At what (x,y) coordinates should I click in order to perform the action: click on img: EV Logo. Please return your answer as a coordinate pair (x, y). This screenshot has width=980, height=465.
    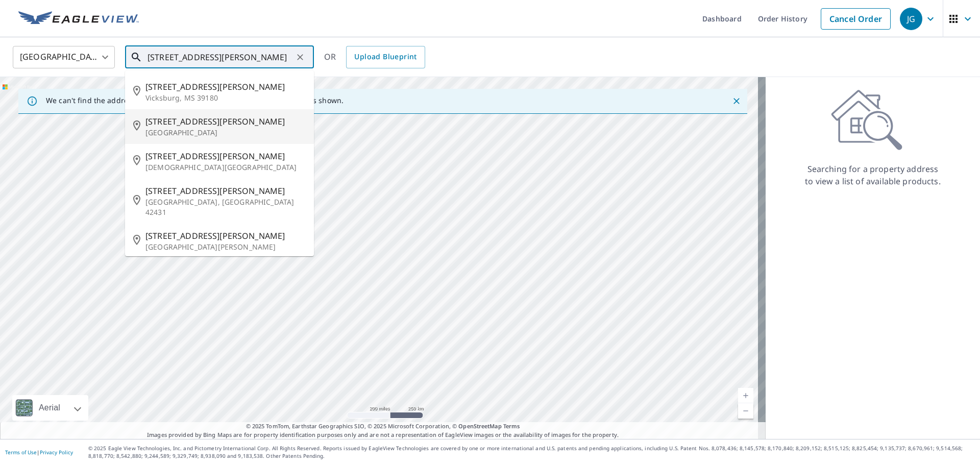
    Looking at the image, I should click on (79, 19).